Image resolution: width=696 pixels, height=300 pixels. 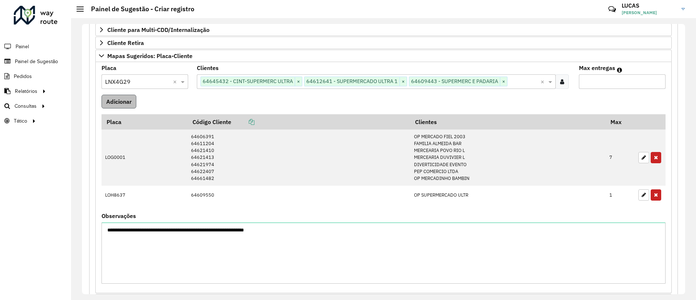 What do you see at coordinates (23, 76) in the screenshot?
I see `span: Pedidos` at bounding box center [23, 76].